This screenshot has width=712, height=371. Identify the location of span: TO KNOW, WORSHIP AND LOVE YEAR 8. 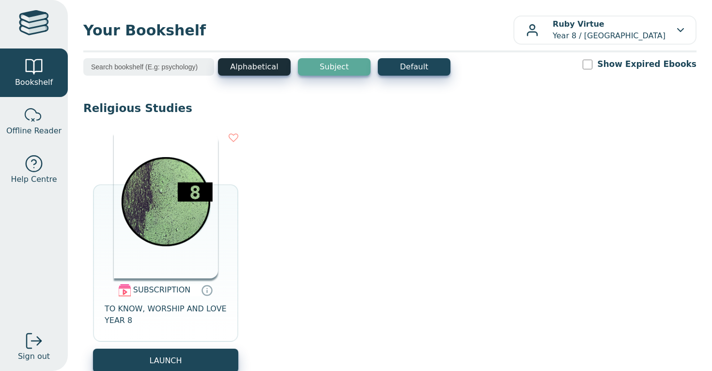
(166, 314).